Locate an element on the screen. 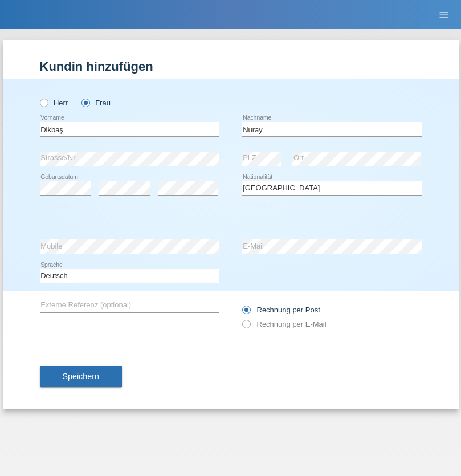  input: Rechnung per E-Mail is located at coordinates (246, 326).